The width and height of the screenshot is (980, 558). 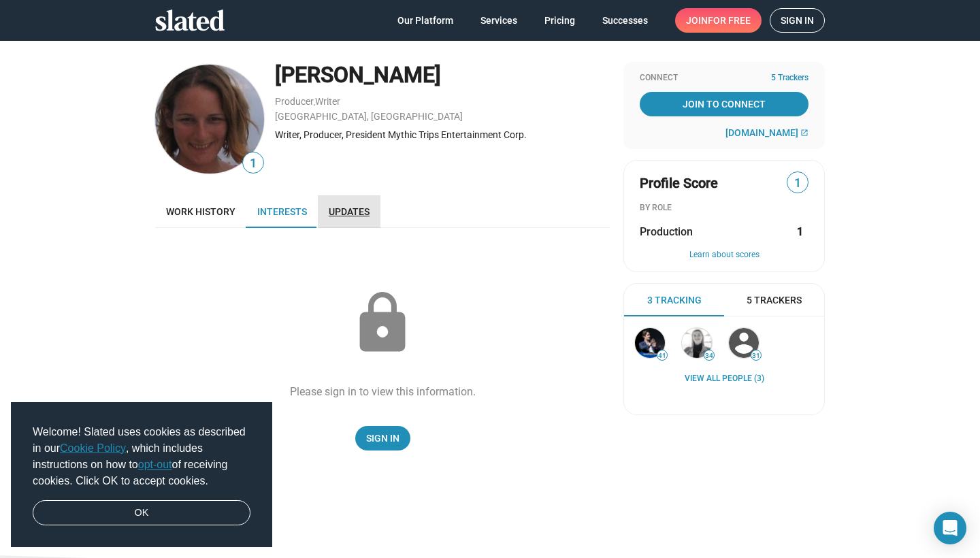 I want to click on span: Join, so click(x=718, y=21).